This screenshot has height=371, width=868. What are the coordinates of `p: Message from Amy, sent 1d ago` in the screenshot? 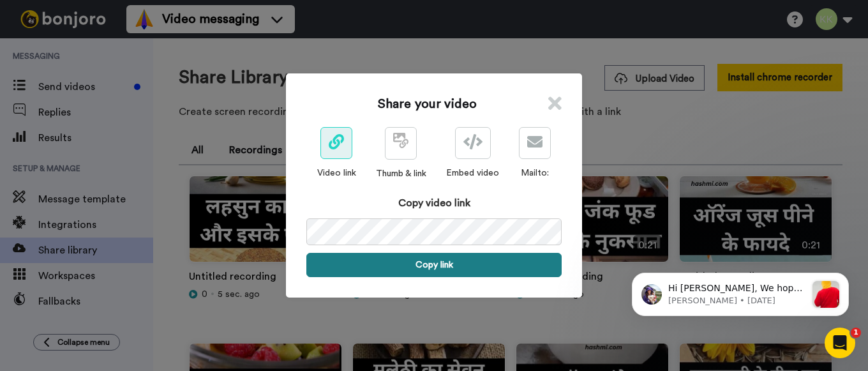 It's located at (125, 54).